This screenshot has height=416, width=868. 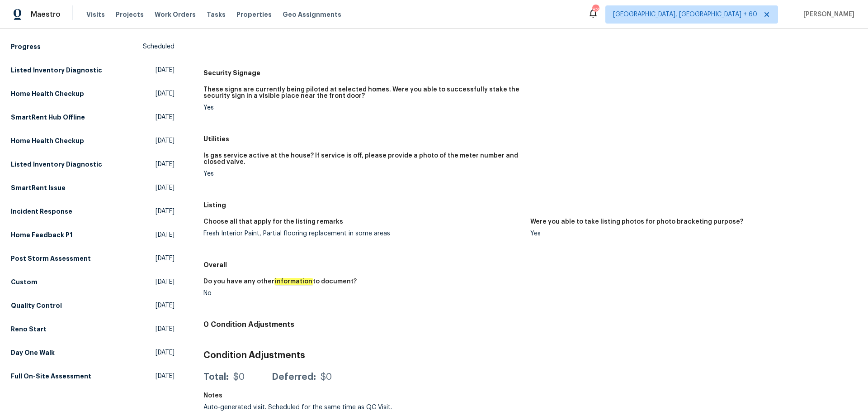 What do you see at coordinates (159, 46) in the screenshot?
I see `span: Scheduled` at bounding box center [159, 46].